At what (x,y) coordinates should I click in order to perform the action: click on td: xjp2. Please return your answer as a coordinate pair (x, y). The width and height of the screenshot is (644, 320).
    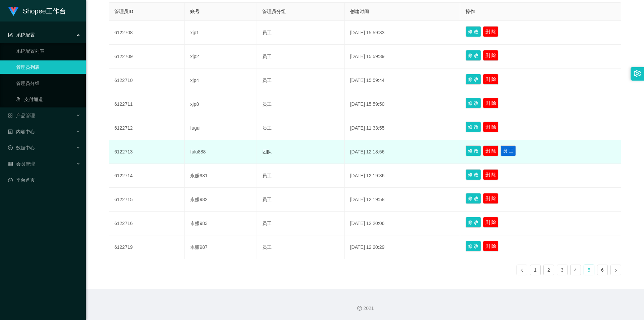
    Looking at the image, I should click on (221, 56).